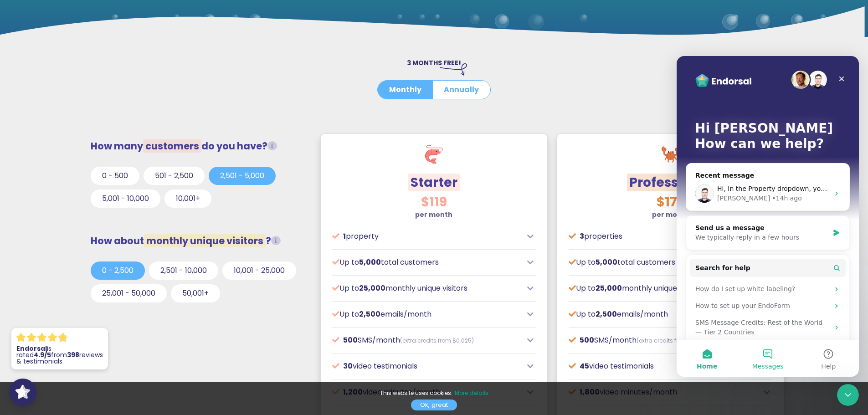  I want to click on span: 1, so click(344, 236).